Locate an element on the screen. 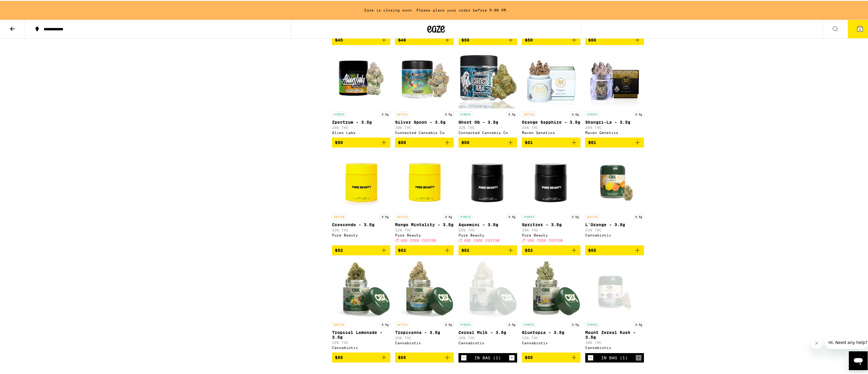 The image size is (868, 374). img: Cannabiotix - Gluetopia - 3.5g is located at coordinates (551, 289).